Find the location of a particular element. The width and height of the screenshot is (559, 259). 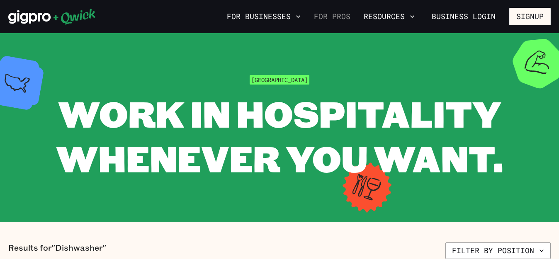

a: For Pros is located at coordinates (332, 17).